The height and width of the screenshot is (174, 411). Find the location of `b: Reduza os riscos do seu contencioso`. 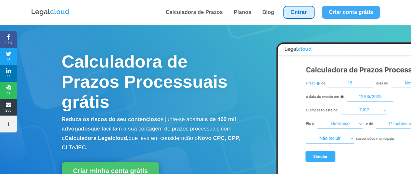

b: Reduza os riscos do seu contencioso is located at coordinates (111, 119).